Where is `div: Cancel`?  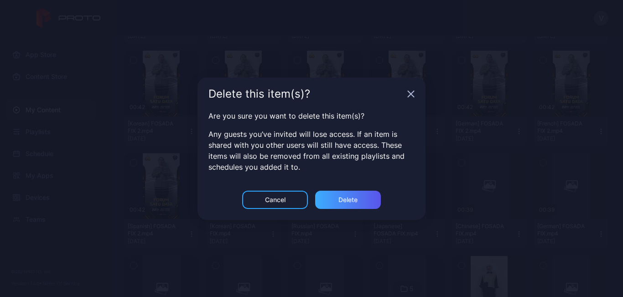
div: Cancel is located at coordinates (275, 200).